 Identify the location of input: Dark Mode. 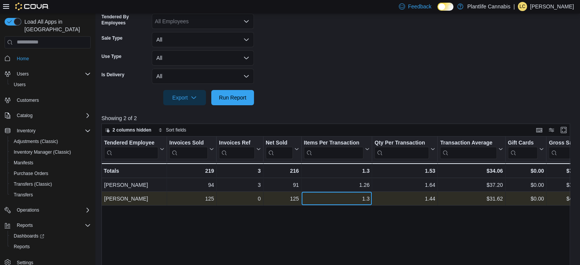
(446, 6).